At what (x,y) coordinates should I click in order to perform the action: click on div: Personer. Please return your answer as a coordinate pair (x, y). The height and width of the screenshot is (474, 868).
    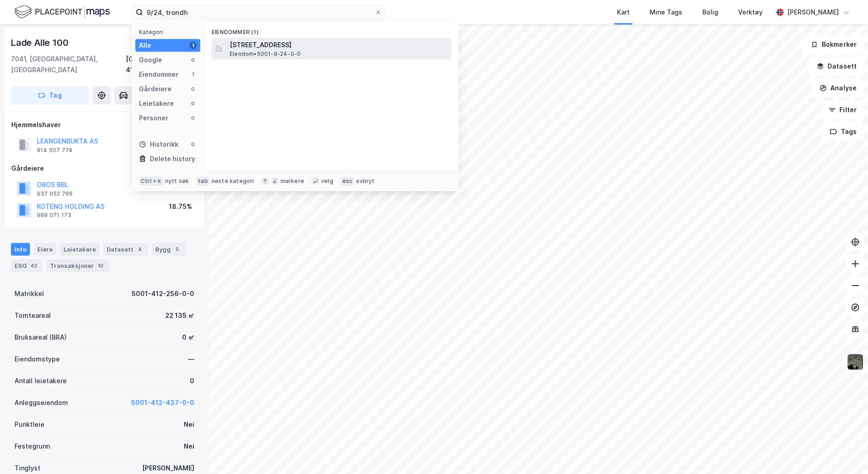
    Looking at the image, I should click on (153, 118).